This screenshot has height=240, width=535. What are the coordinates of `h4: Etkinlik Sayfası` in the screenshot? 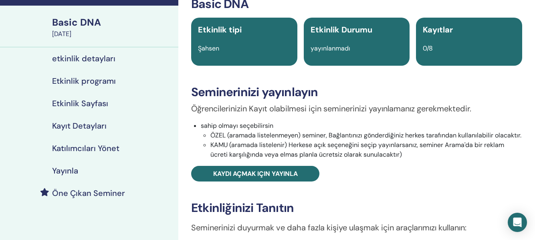 It's located at (80, 103).